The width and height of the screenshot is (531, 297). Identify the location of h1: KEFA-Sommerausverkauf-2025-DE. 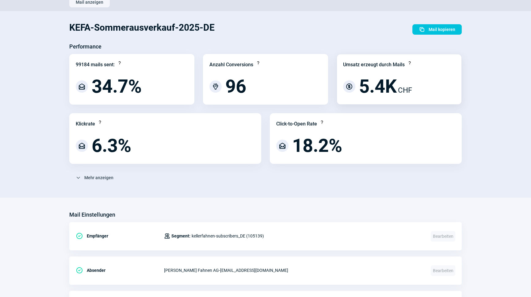
(142, 28).